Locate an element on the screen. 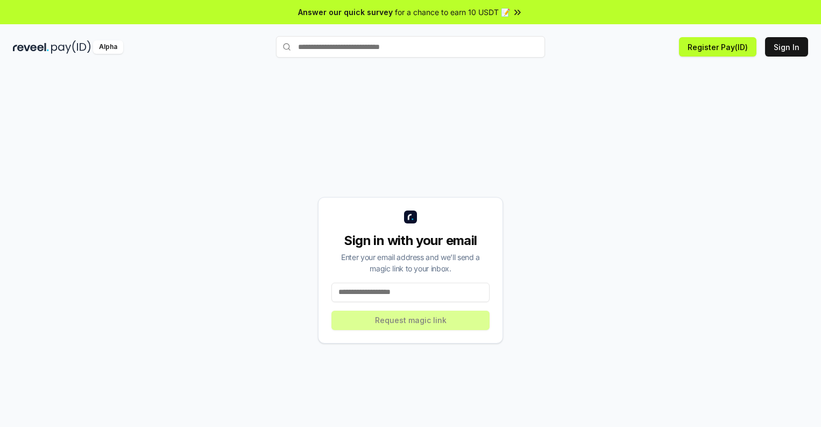 Image resolution: width=821 pixels, height=427 pixels. span: for a chance to earn 10 USDT 📝 is located at coordinates (452, 12).